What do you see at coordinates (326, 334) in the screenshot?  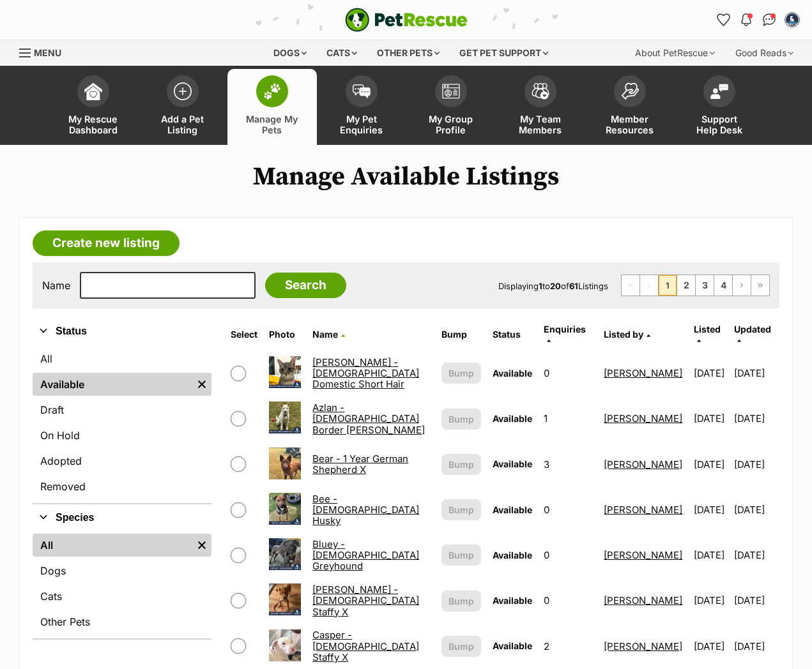 I see `span: Name` at bounding box center [326, 334].